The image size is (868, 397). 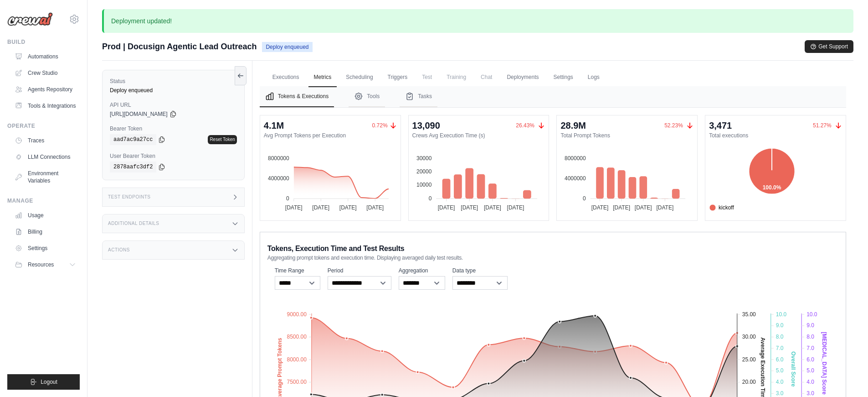 What do you see at coordinates (43, 200) in the screenshot?
I see `div: Manage` at bounding box center [43, 200].